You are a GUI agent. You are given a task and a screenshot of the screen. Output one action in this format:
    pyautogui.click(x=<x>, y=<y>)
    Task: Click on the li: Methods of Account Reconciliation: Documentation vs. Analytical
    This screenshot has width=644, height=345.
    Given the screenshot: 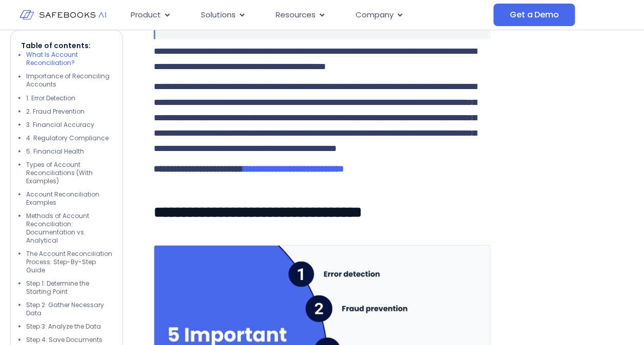 What is the action you would take?
    pyautogui.click(x=69, y=228)
    